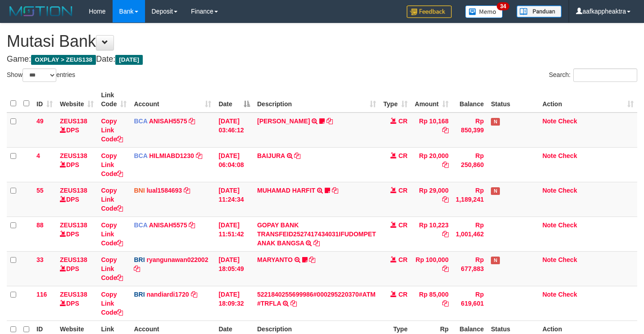  What do you see at coordinates (114, 100) in the screenshot?
I see `th: Link Code: activate to sort column ascending` at bounding box center [114, 100].